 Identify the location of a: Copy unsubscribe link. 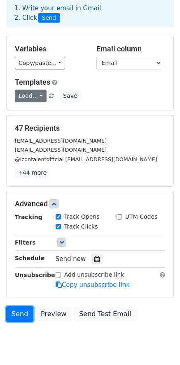
(93, 285).